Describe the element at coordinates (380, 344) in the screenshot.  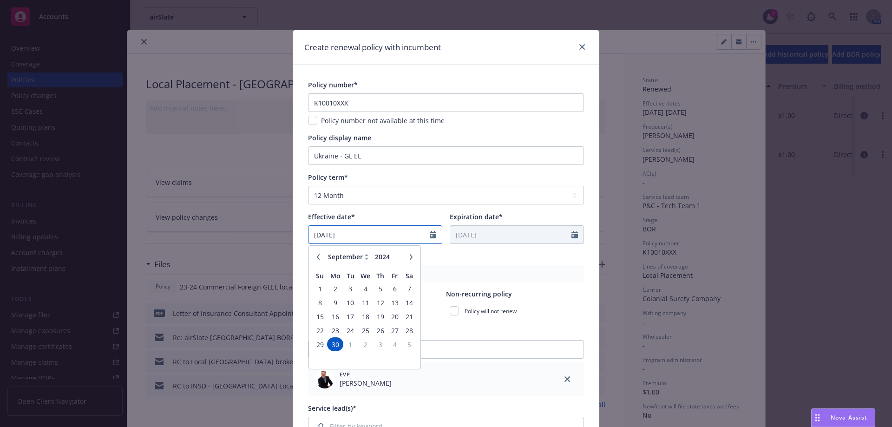
I see `td: 3` at that location.